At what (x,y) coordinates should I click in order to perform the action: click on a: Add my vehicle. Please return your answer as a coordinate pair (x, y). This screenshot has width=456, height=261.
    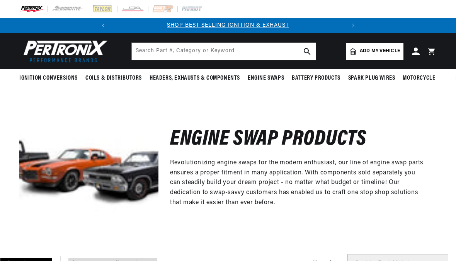
    Looking at the image, I should click on (375, 51).